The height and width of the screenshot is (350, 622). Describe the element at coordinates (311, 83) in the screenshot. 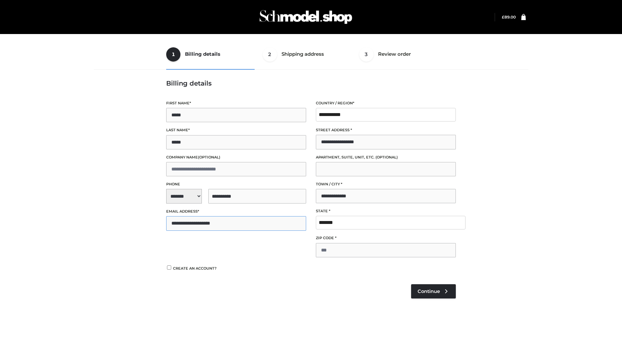

I see `h3: Billing details` at that location.